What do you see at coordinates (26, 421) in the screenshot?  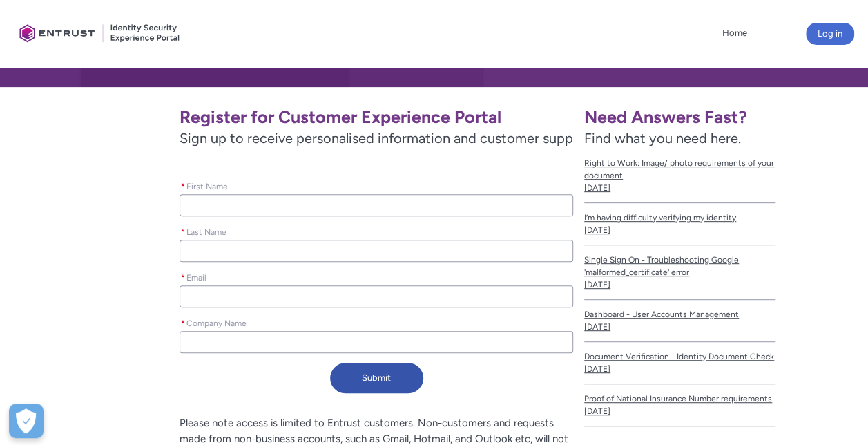 I see `div: Cookie Preferences` at bounding box center [26, 421].